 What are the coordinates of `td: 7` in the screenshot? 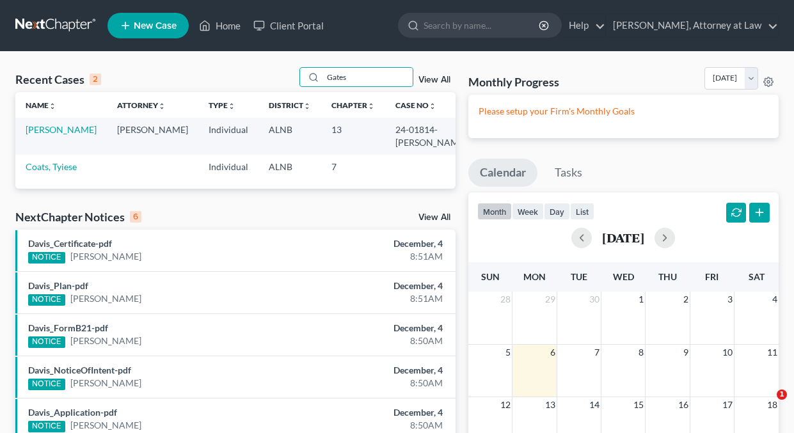 It's located at (353, 166).